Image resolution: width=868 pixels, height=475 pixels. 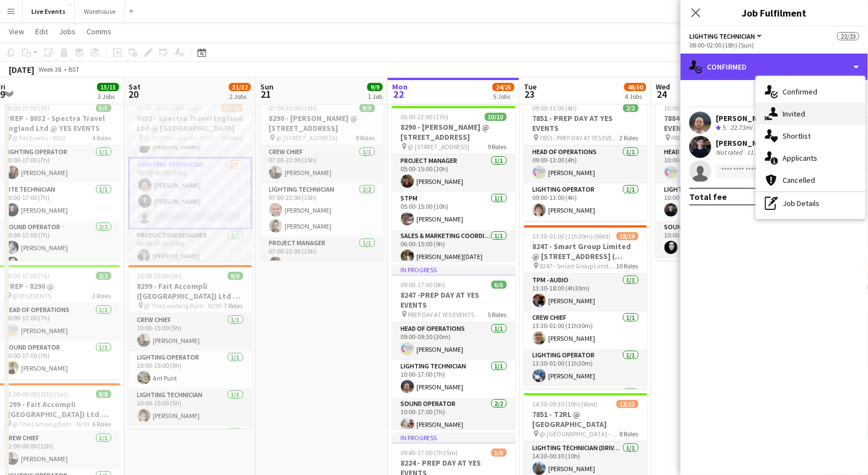 What do you see at coordinates (794, 114) in the screenshot?
I see `span: Invited` at bounding box center [794, 114].